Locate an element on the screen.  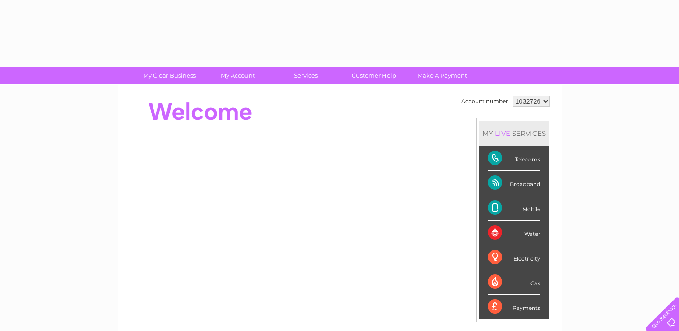
td: Account number is located at coordinates (485, 101).